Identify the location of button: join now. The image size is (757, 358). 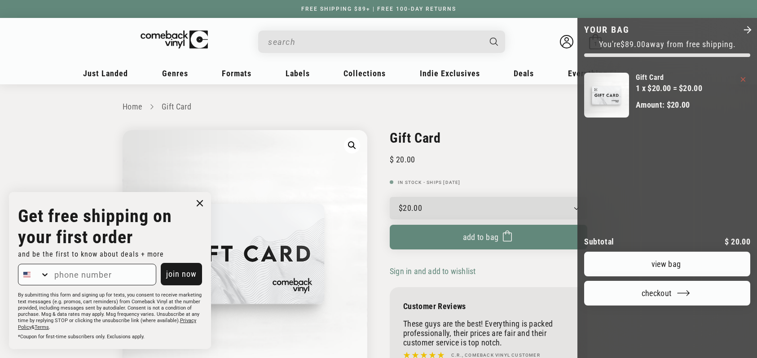
(181, 274).